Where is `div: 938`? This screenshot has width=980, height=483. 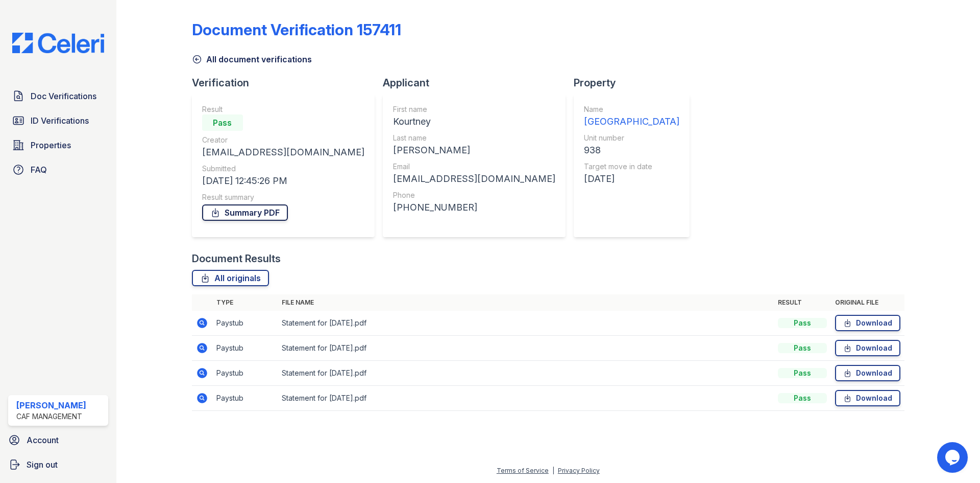 div: 938 is located at coordinates (632, 150).